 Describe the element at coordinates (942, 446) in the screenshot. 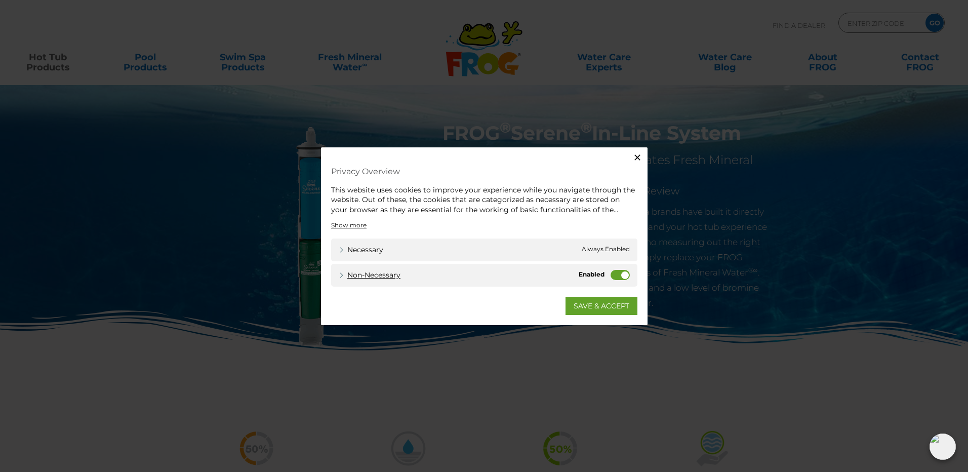

I see `img: openIcon` at that location.